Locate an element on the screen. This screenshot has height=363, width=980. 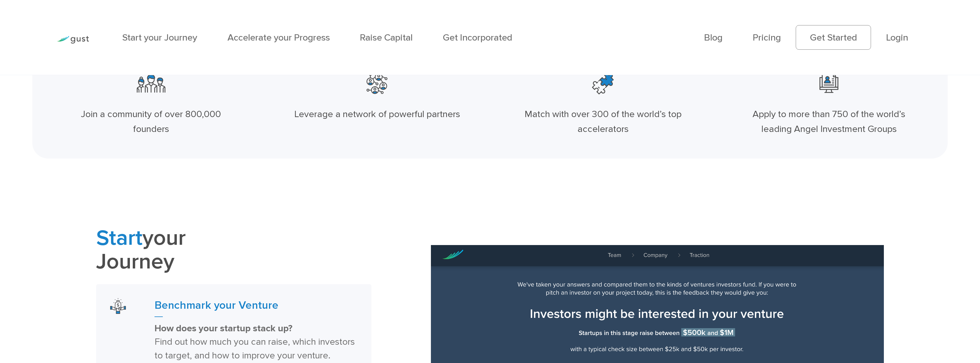
h2: your Journey is located at coordinates (234, 250).